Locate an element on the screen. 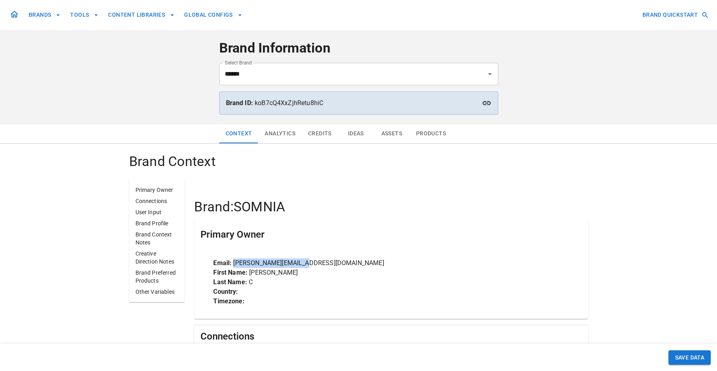 Image resolution: width=717 pixels, height=371 pixels. p: Brand Profile is located at coordinates (157, 223).